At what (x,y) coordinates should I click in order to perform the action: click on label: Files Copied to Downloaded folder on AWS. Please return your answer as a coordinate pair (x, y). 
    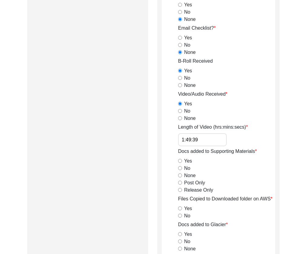
    Looking at the image, I should click on (225, 199).